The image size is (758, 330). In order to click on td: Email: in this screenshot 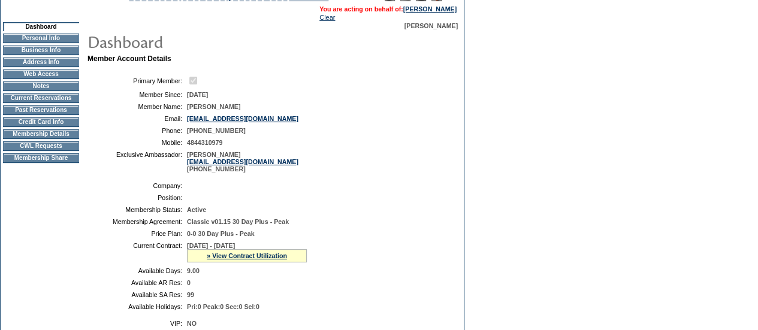, I will do `click(137, 119)`.